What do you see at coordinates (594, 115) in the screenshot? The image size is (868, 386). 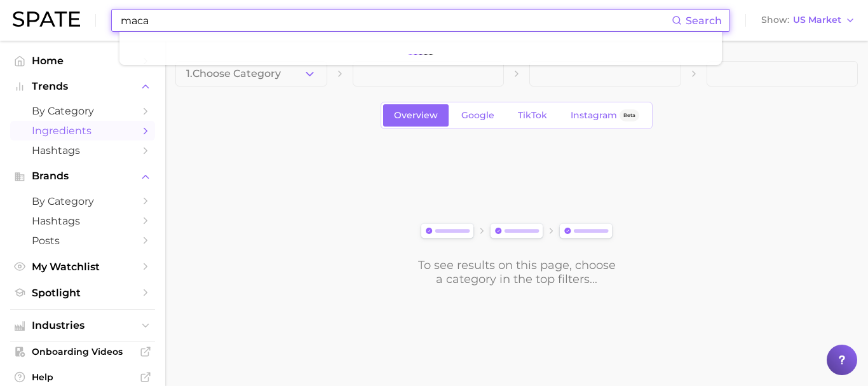 I see `span: Instagram` at bounding box center [594, 115].